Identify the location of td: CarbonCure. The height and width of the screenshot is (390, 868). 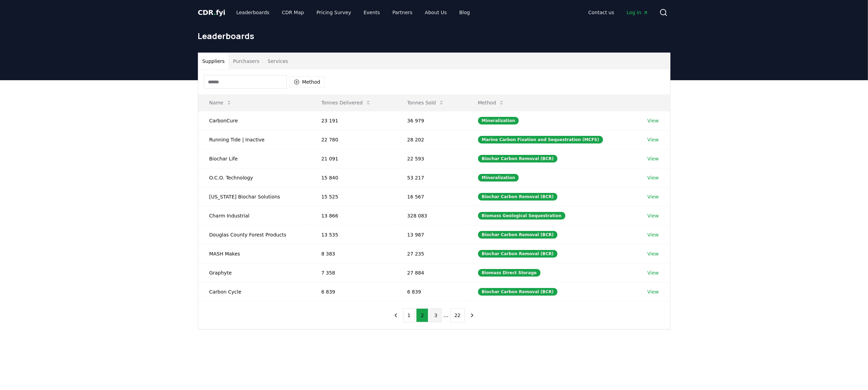
(254, 120).